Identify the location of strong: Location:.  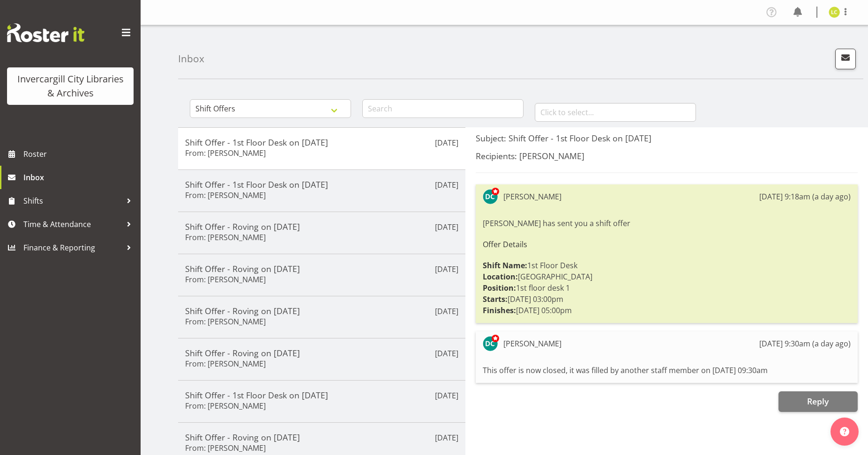
(500, 277).